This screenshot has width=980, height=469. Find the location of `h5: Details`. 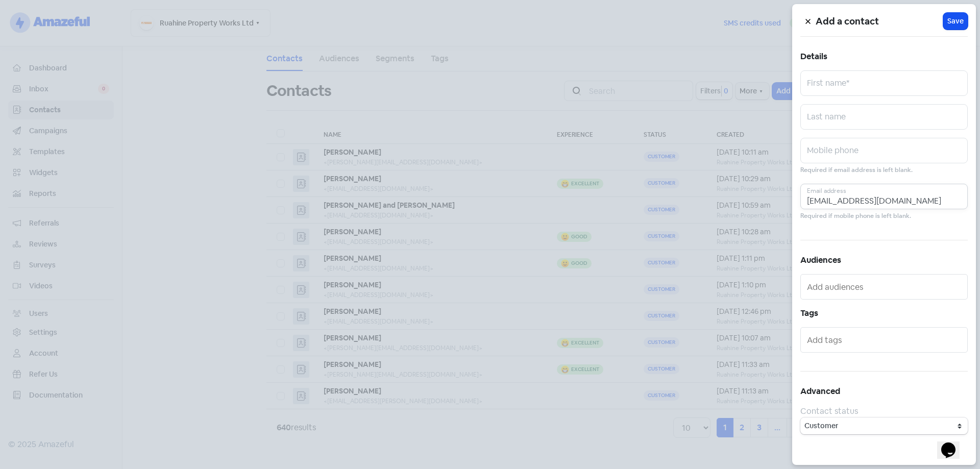

h5: Details is located at coordinates (884, 56).